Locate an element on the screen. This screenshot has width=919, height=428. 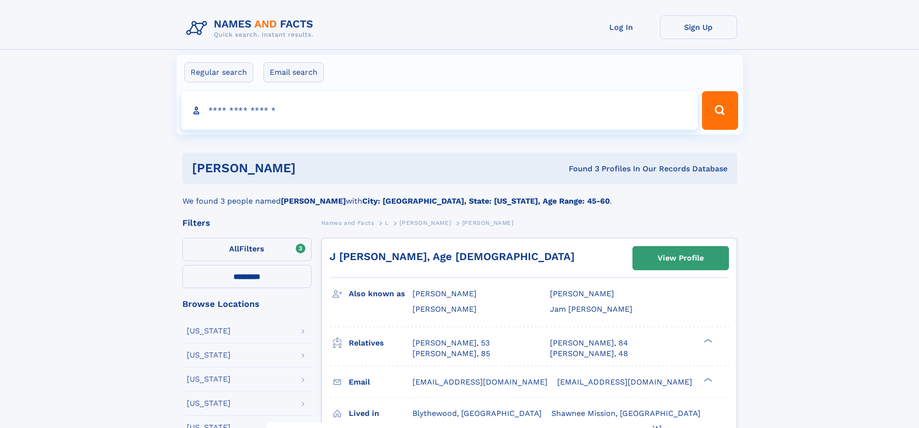
span: All is located at coordinates (234, 248).